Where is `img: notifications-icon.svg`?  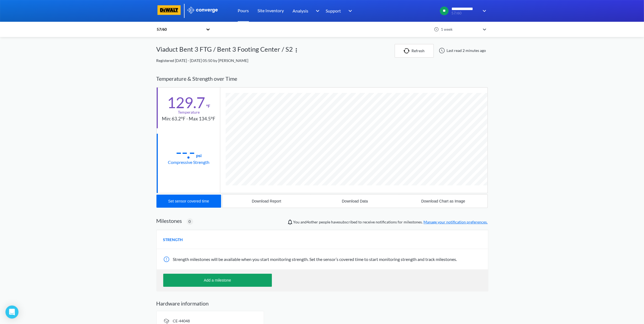
img: notifications-icon.svg is located at coordinates (290, 222).